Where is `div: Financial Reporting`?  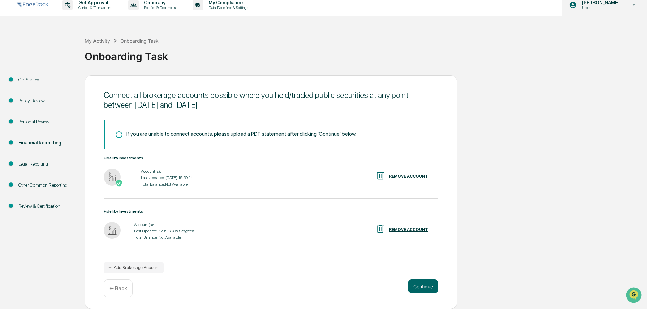
div: Financial Reporting is located at coordinates (46, 143).